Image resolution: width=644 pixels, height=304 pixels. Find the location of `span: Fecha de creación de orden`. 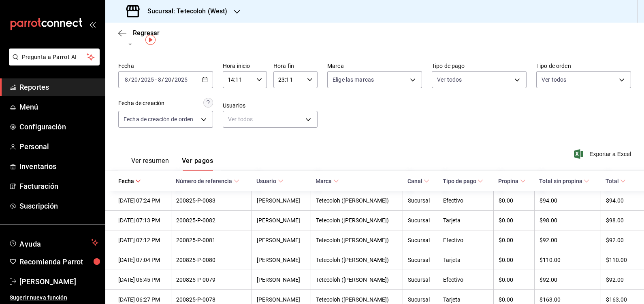

span: Fecha de creación de orden is located at coordinates (158, 119).